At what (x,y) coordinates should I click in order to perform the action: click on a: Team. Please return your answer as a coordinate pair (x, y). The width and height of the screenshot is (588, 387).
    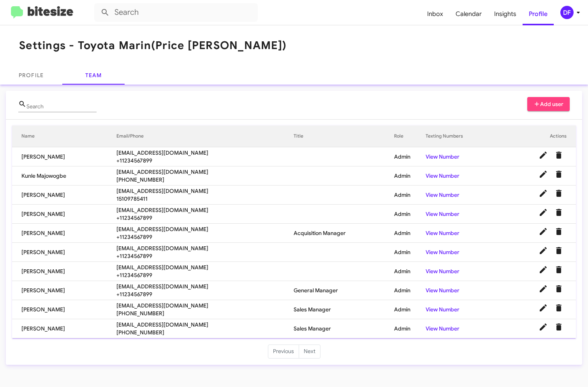
    Looking at the image, I should click on (93, 75).